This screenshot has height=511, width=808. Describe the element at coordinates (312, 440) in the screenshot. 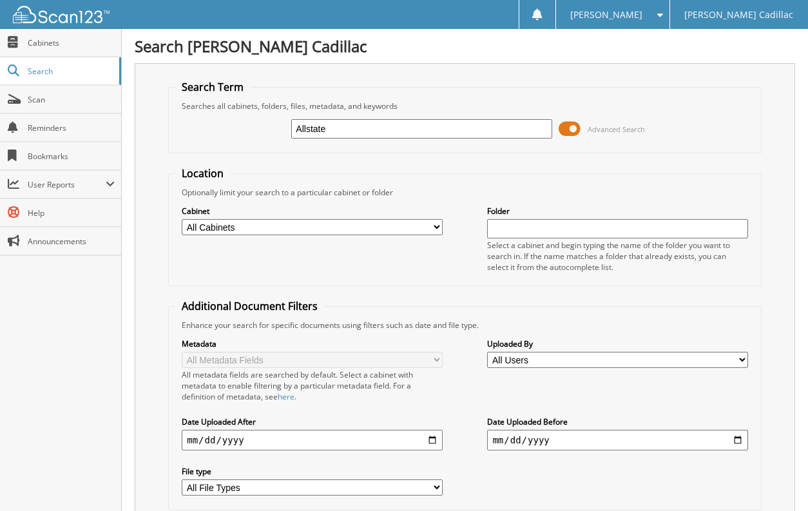

I see `input: start` at that location.